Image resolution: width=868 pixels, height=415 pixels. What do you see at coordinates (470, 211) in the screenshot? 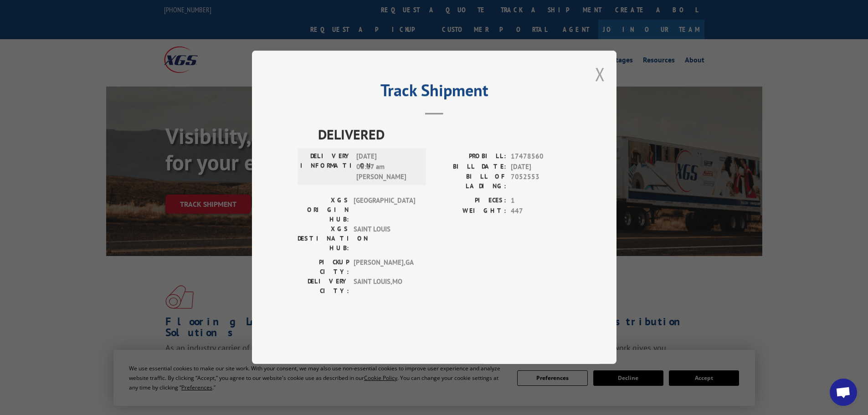
I see `label: WEIGHT:` at bounding box center [470, 211].